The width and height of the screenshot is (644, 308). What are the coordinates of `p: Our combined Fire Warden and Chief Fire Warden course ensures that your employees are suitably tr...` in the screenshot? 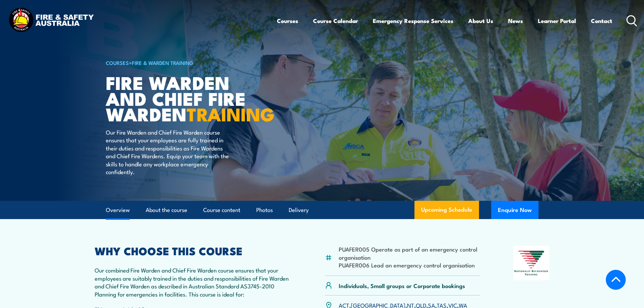 It's located at (193, 282).